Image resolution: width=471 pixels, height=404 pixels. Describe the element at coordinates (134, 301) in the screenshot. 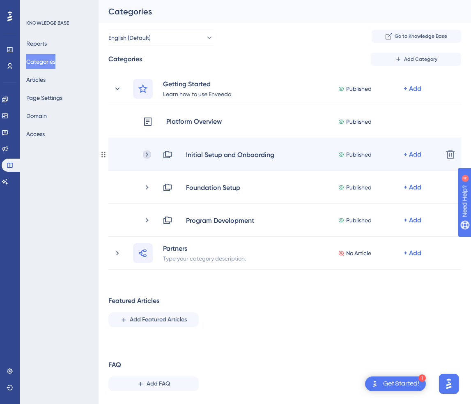

I see `div: Featured Articles` at that location.